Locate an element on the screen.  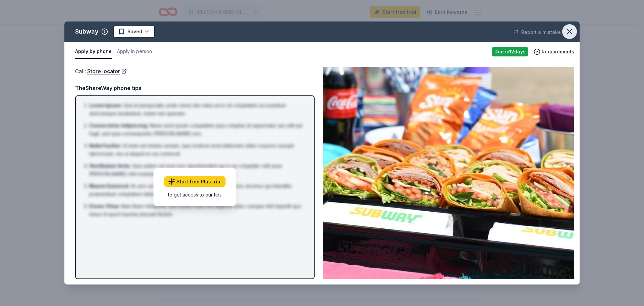
span: Requirements is located at coordinates (557, 52).